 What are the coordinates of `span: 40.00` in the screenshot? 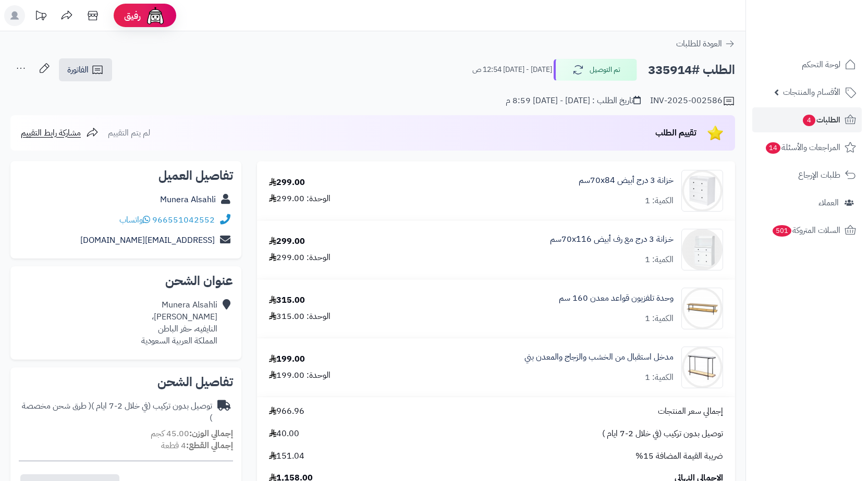 It's located at (284, 434).